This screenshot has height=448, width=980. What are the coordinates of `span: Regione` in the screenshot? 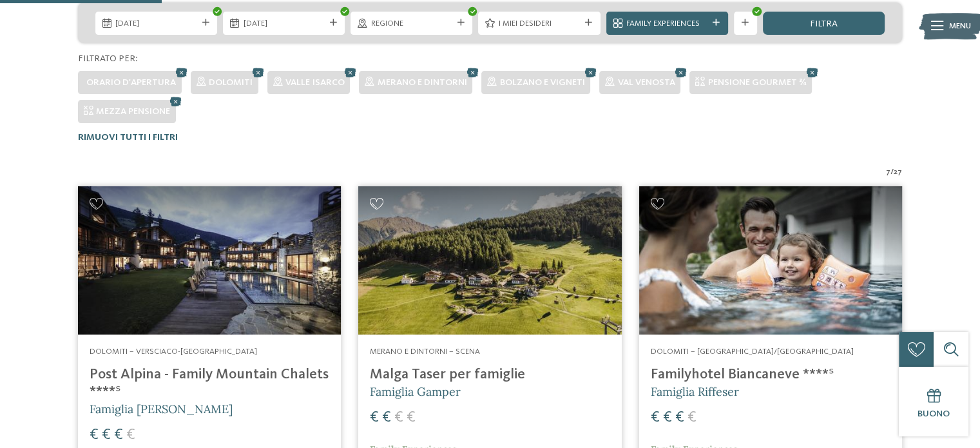 It's located at (411, 24).